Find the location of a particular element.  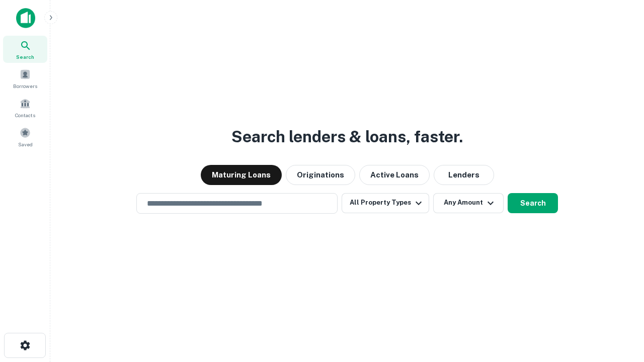

a: Borrowers is located at coordinates (25, 79).